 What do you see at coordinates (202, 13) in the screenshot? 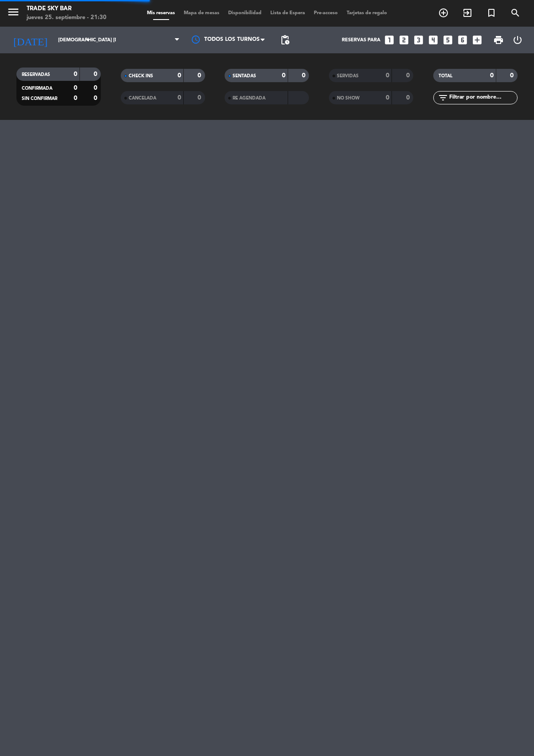
I see `span: Mapa de mesas` at bounding box center [202, 13].